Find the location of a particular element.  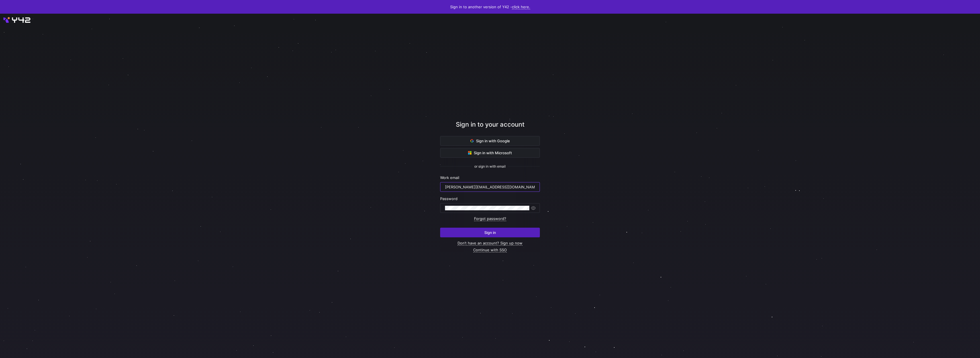

span: Sign in with Microsoft is located at coordinates (490, 152).